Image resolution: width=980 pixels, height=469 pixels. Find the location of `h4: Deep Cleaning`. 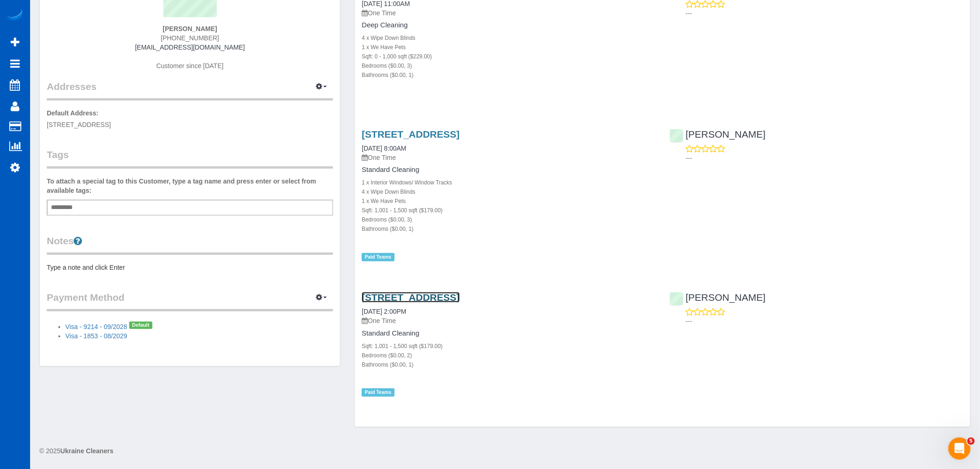

h4: Deep Cleaning is located at coordinates (508, 25).